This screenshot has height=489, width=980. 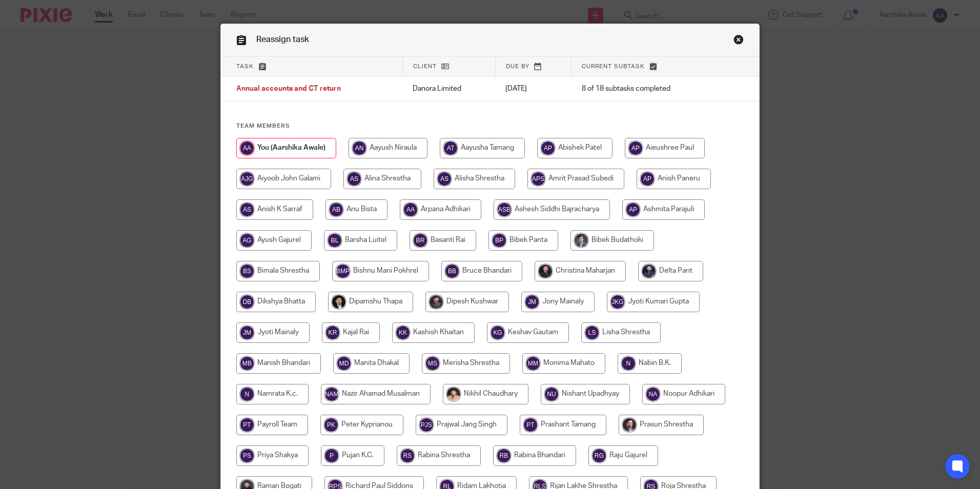 What do you see at coordinates (448, 89) in the screenshot?
I see `p: Danora Limited` at bounding box center [448, 89].